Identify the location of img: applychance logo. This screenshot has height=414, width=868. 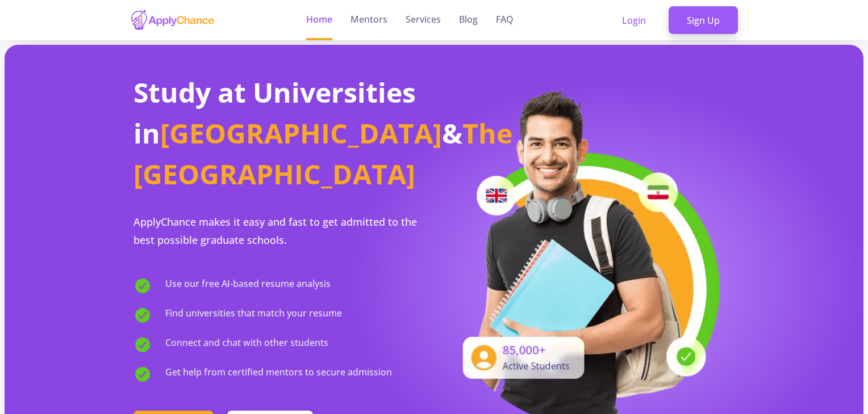
(173, 20).